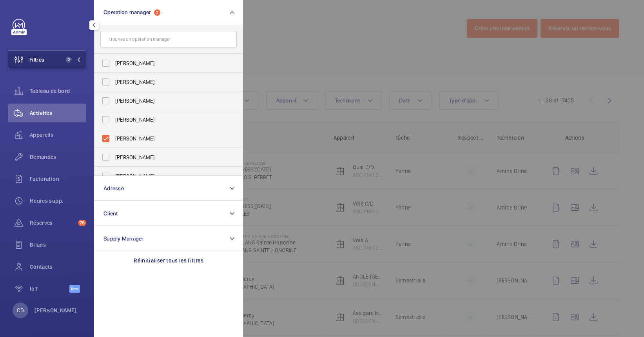 This screenshot has width=644, height=337. What do you see at coordinates (58, 135) in the screenshot?
I see `span: Appareils` at bounding box center [58, 135].